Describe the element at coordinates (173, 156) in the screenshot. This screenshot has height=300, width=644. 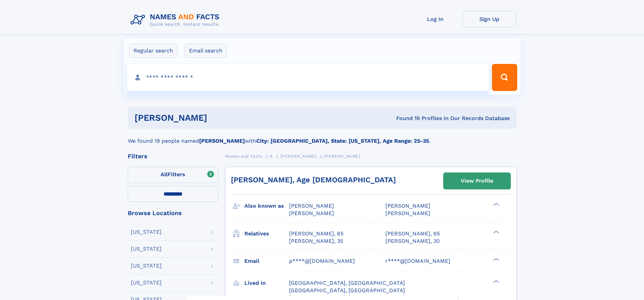
I see `div: Filters` at that location.